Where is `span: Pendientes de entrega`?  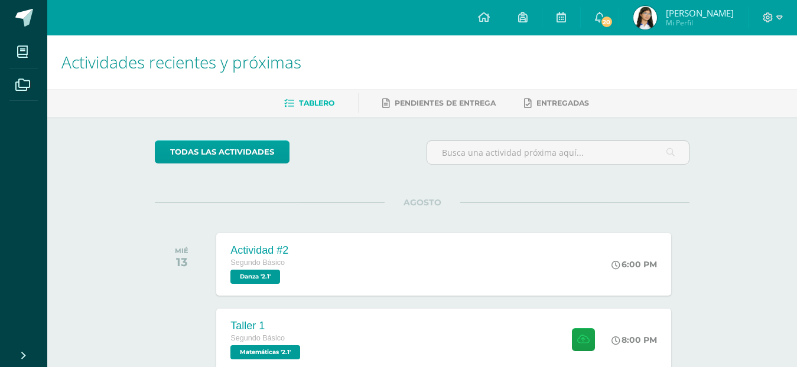
span: Pendientes de entrega is located at coordinates (445, 103).